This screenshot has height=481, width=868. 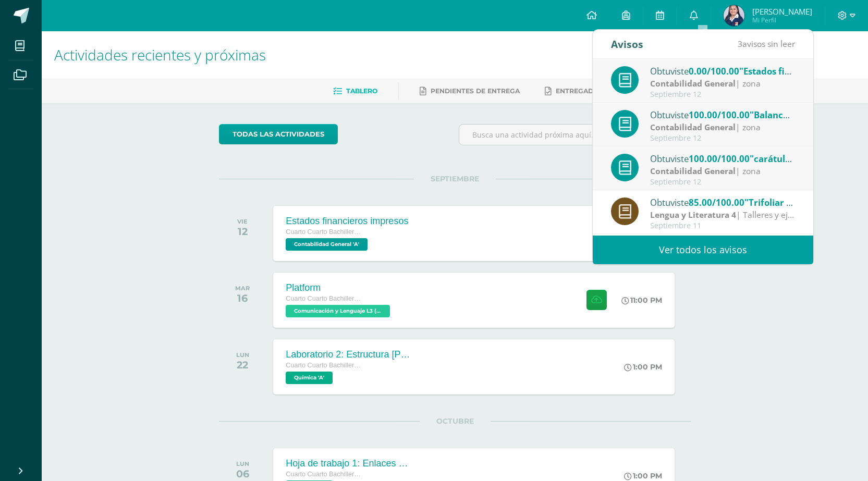 I want to click on div: 06, so click(x=242, y=474).